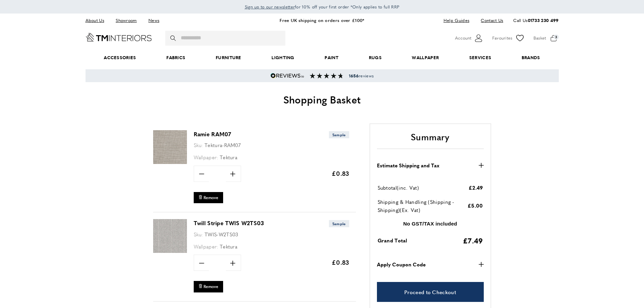  I want to click on a: Showroom, so click(126, 20).